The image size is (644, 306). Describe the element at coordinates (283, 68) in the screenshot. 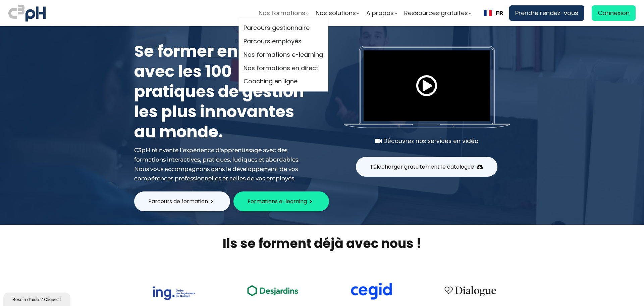

I see `a: Nos formations en direct` at that location.